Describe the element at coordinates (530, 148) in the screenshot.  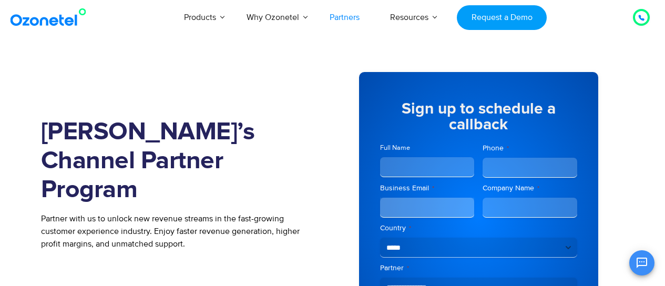
I see `label: Phone` at that location.